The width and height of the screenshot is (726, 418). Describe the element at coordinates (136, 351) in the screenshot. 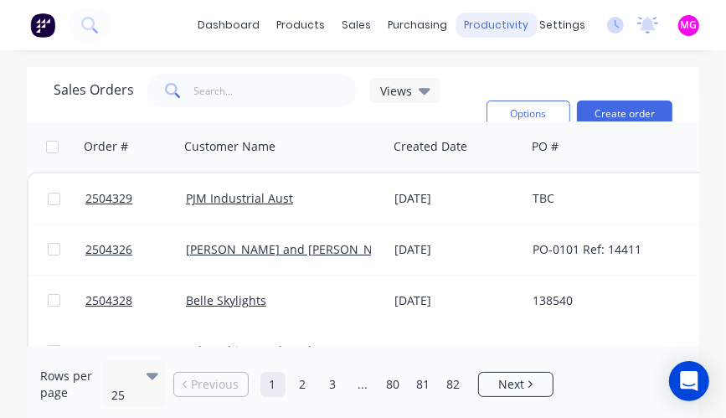

I see `a: 2504327` at that location.